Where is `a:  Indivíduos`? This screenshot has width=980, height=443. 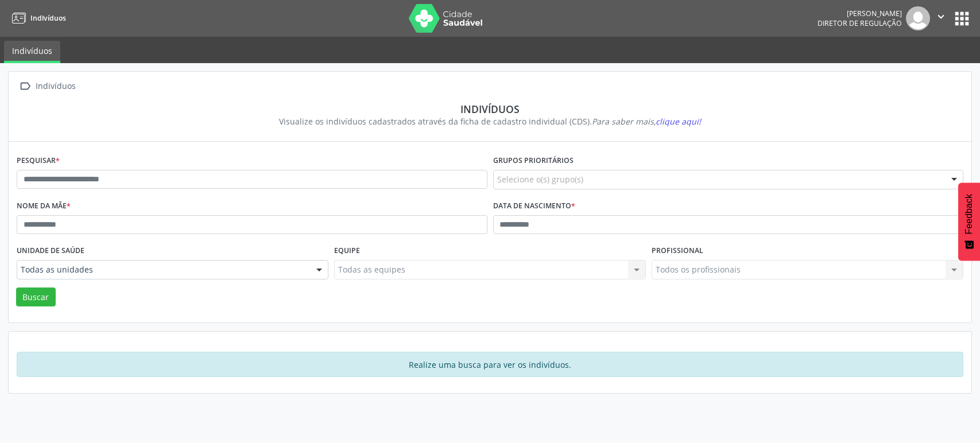 a:  Indivíduos is located at coordinates (47, 86).